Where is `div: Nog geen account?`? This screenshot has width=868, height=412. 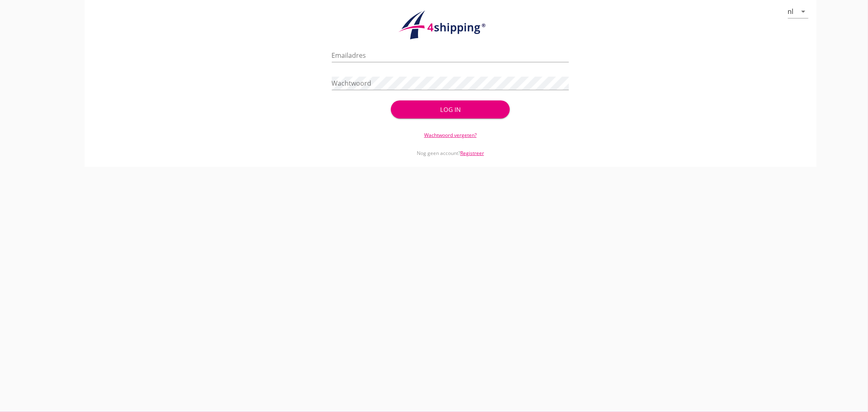 div: Nog geen account? is located at coordinates (450, 148).